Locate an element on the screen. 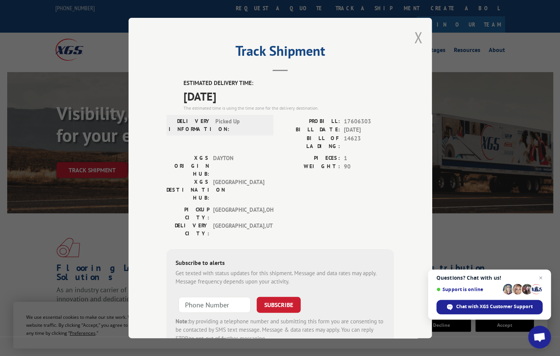 The width and height of the screenshot is (560, 356). strong: Note: is located at coordinates (182, 320).